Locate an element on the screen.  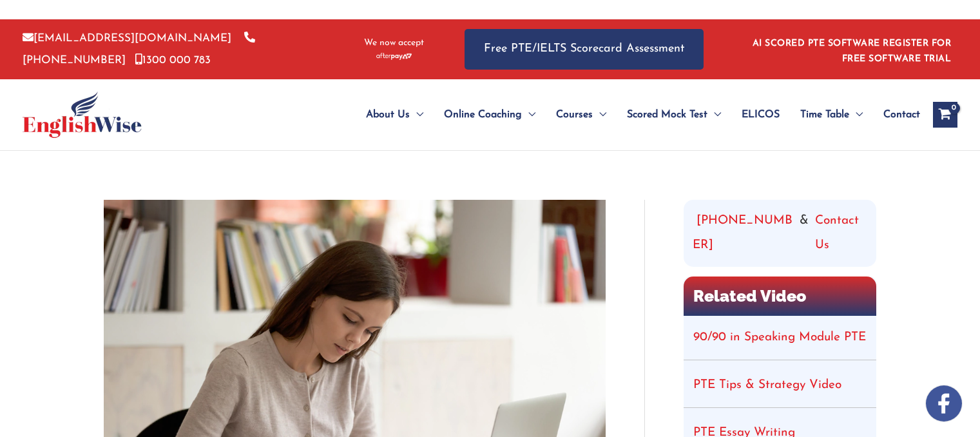
span: Scored Mock Test is located at coordinates (667, 114).